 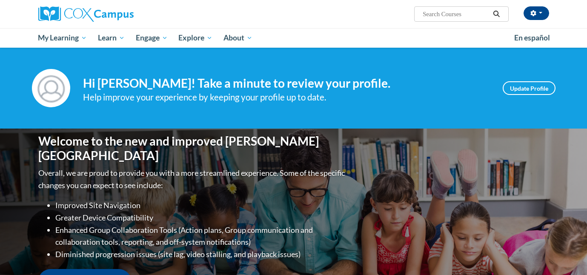 I want to click on span: My Learning, so click(x=62, y=38).